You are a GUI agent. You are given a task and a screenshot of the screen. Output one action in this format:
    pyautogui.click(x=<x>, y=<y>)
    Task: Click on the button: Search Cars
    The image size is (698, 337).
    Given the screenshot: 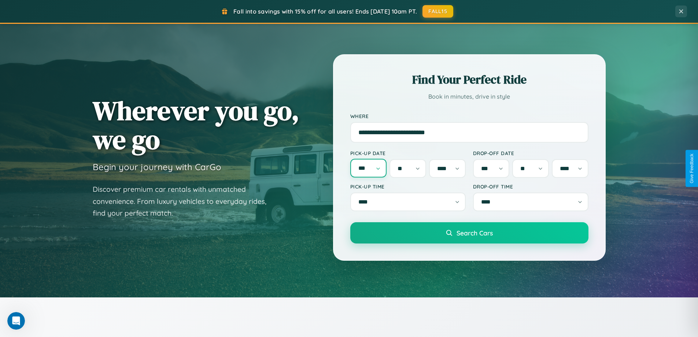 What is the action you would take?
    pyautogui.click(x=470, y=233)
    